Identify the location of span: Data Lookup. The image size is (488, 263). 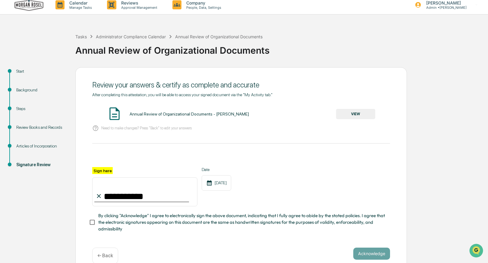
(25, 90).